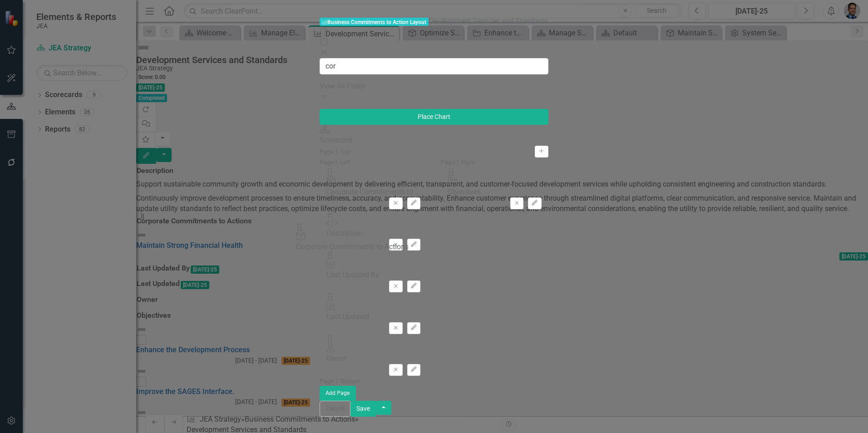  Describe the element at coordinates (373, 275) in the screenshot. I see `div: Last Updated By` at that location.